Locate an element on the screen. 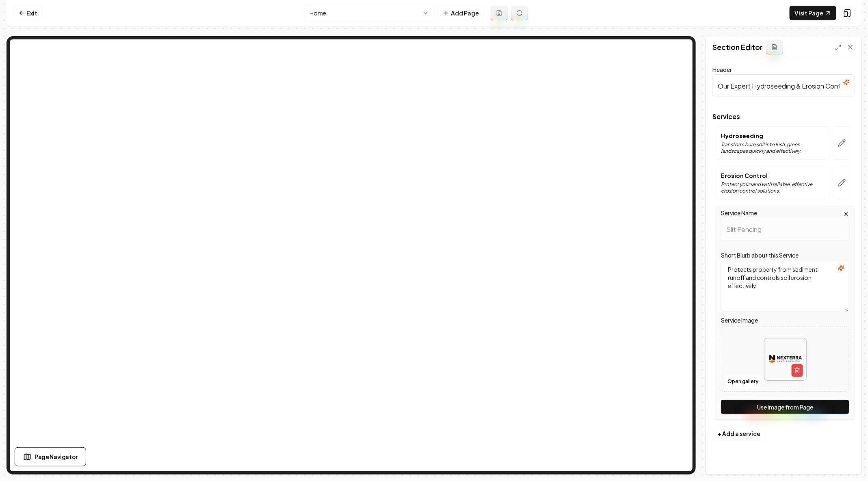 This screenshot has width=868, height=481. button: Add admin section prompt is located at coordinates (774, 47).